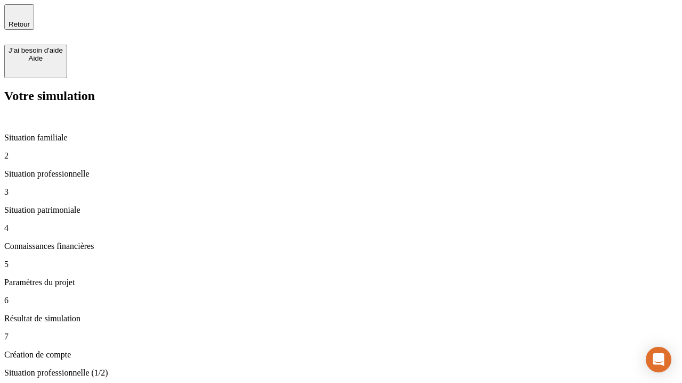  Describe the element at coordinates (19, 17) in the screenshot. I see `button: Retour` at that location.